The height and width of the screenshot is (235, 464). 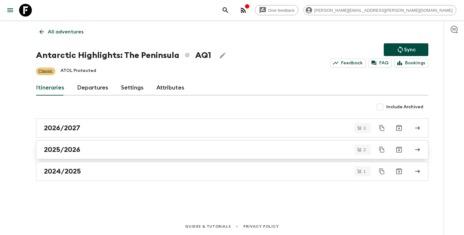 I want to click on h2: 2025/2026, so click(x=62, y=150).